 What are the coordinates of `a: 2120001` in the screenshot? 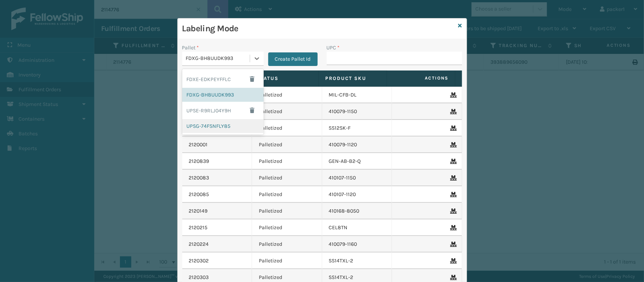 It's located at (198, 145).